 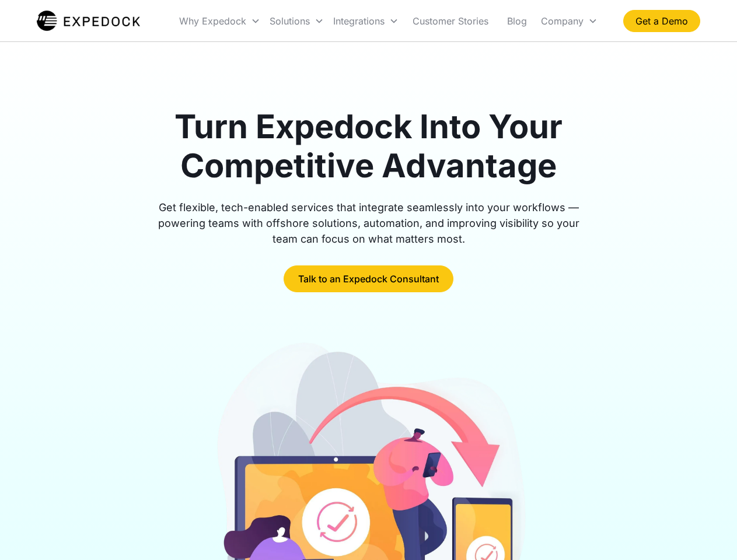 What do you see at coordinates (369, 223) in the screenshot?
I see `div: Get flexible, tech-enabled services that integrate seamlessly into your workflows — powering team...` at bounding box center [369, 223].